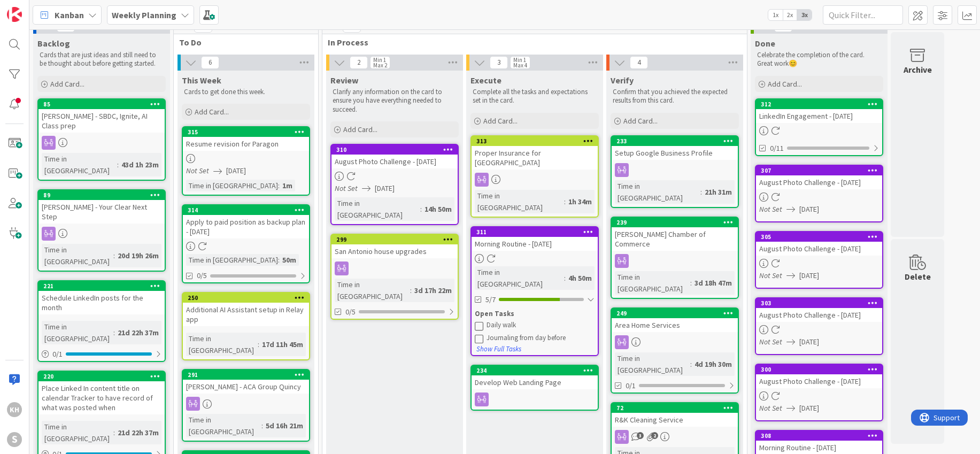 The image size is (980, 454). Describe the element at coordinates (433, 290) in the screenshot. I see `div: 3d 17h 22m` at that location.